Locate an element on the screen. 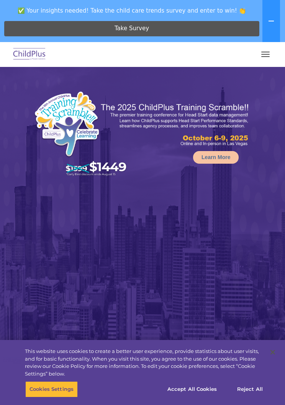 This screenshot has width=285, height=405. span: ✅ Your insights needed! Take the child care trends survey and enter to win! 👏 is located at coordinates (132, 10).